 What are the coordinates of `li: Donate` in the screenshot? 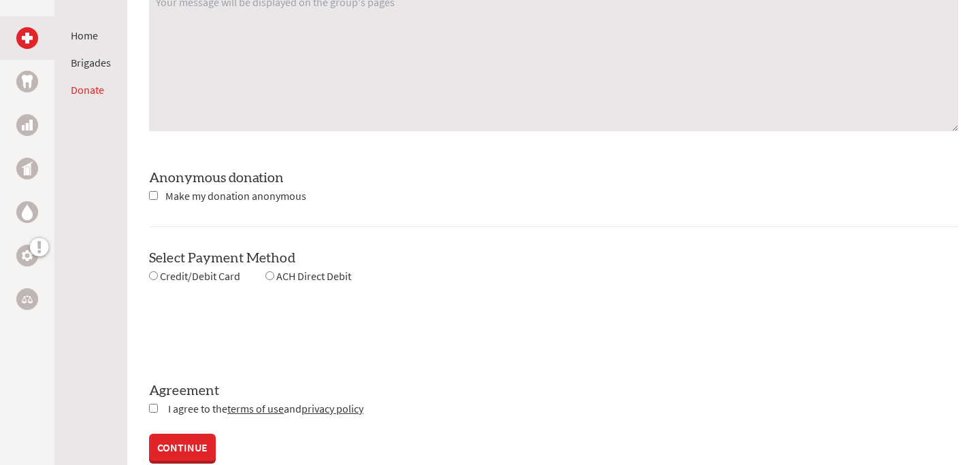 It's located at (91, 90).